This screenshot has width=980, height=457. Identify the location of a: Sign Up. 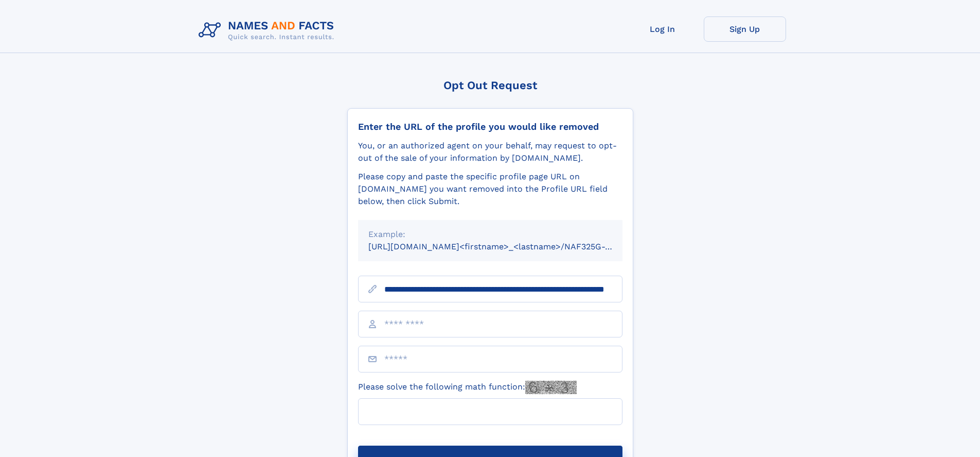
(745, 29).